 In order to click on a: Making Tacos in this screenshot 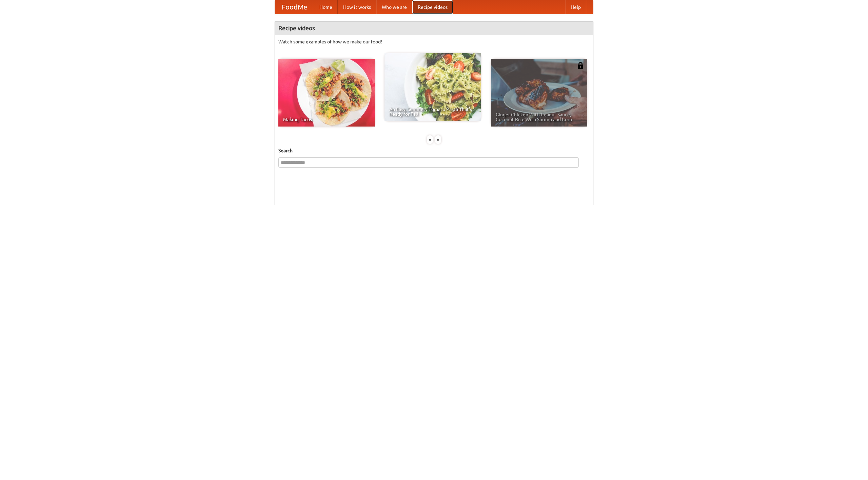, I will do `click(327, 93)`.